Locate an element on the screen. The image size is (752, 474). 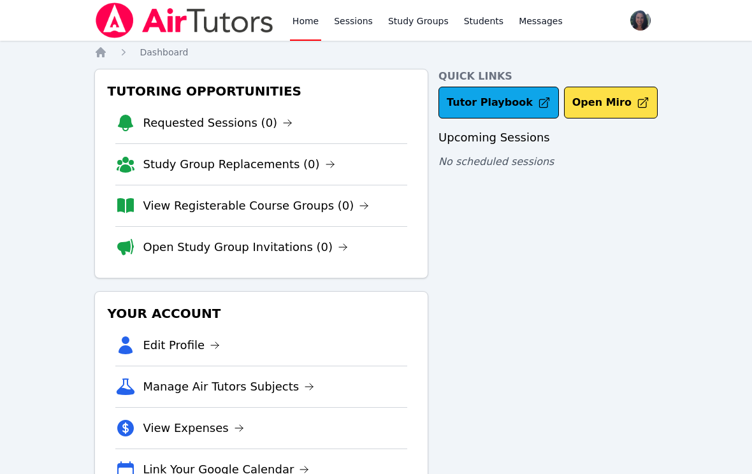
a: Requested Sessions (0) is located at coordinates (218, 123).